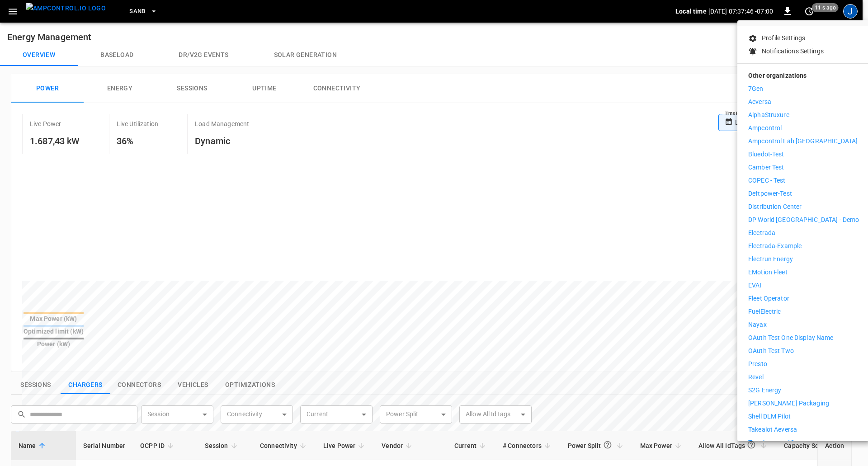  Describe the element at coordinates (803, 77) in the screenshot. I see `p: Other organizations` at that location.